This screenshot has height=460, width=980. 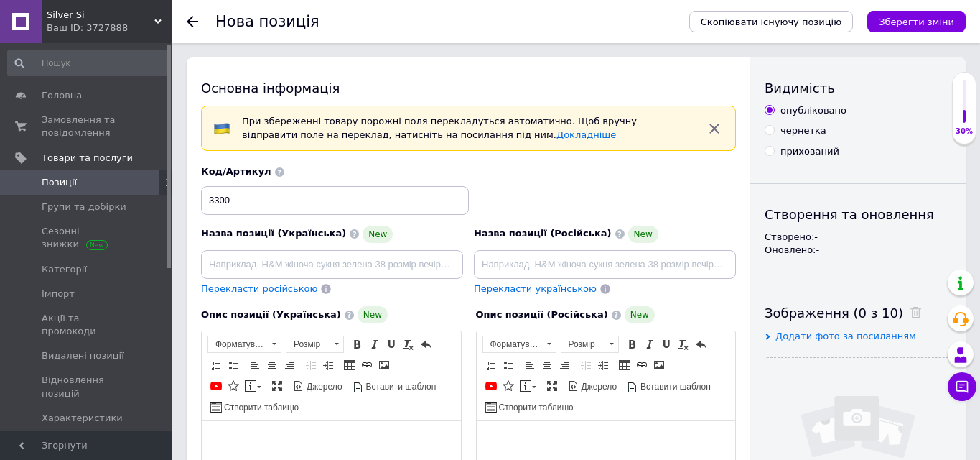 What do you see at coordinates (222, 129) in the screenshot?
I see `img: :flag-ua:` at bounding box center [222, 129].